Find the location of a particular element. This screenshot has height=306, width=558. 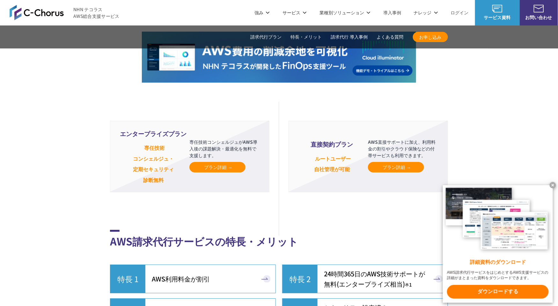

x-t: 詳細資料のダウンロード is located at coordinates (498, 262).